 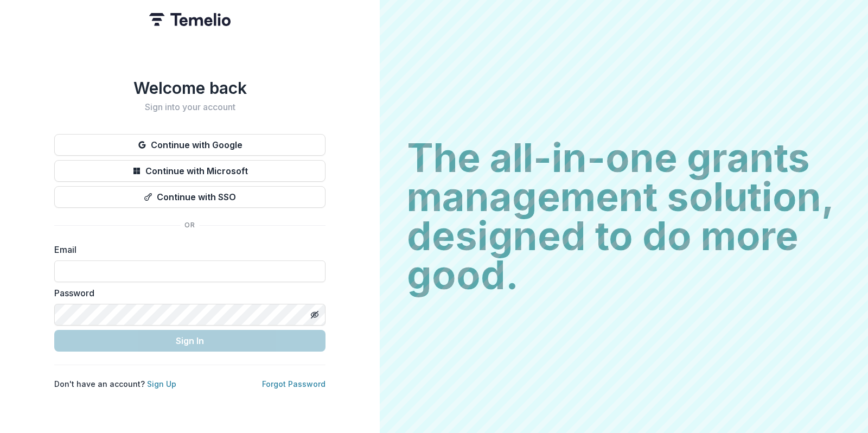 What do you see at coordinates (190, 19) in the screenshot?
I see `img: Temelio` at bounding box center [190, 19].